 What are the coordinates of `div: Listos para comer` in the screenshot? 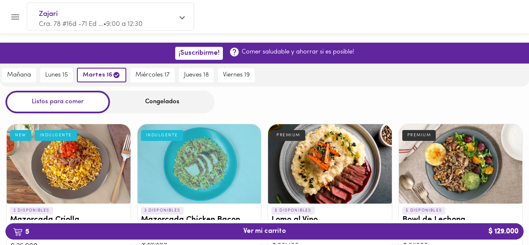 It's located at (58, 102).